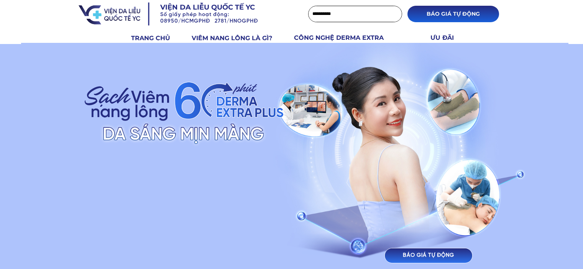  What do you see at coordinates (225, 18) in the screenshot?
I see `h3: Số giấy phép hoạt động: 08950/HCMGPHĐ 2781/HNOGPHĐ` at bounding box center [225, 18].